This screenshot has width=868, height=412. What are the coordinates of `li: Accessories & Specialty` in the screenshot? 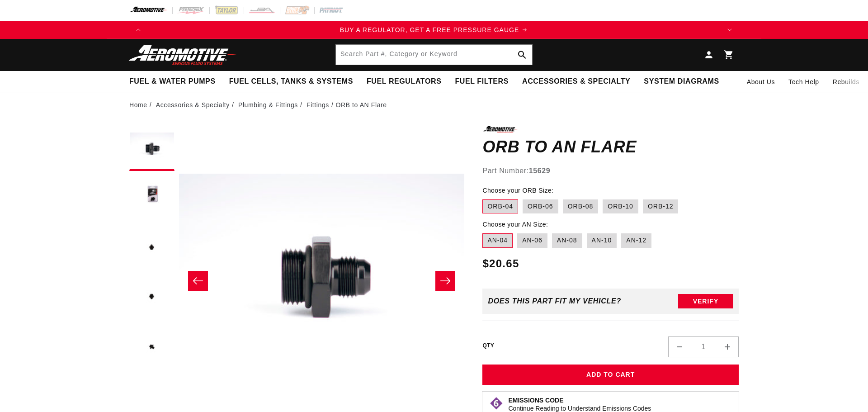 It's located at (196, 105).